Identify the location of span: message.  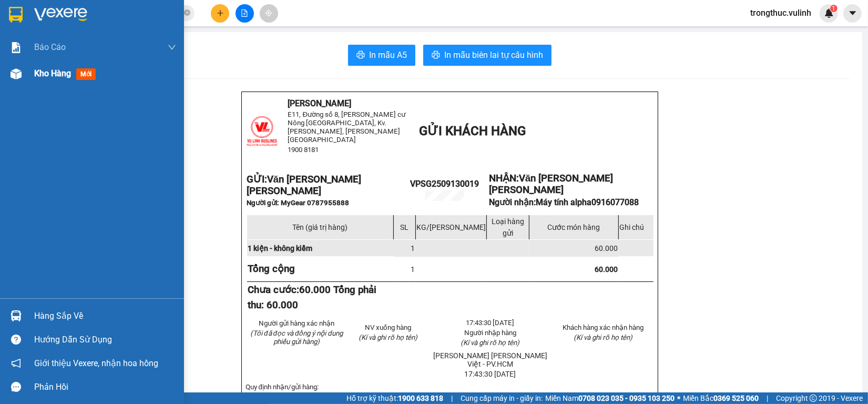
(16, 387).